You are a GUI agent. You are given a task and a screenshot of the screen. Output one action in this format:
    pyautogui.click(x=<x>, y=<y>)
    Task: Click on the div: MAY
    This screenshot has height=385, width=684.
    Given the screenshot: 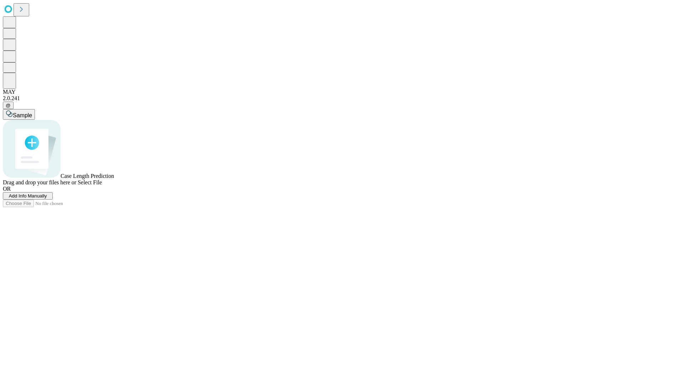 What is the action you would take?
    pyautogui.click(x=342, y=92)
    